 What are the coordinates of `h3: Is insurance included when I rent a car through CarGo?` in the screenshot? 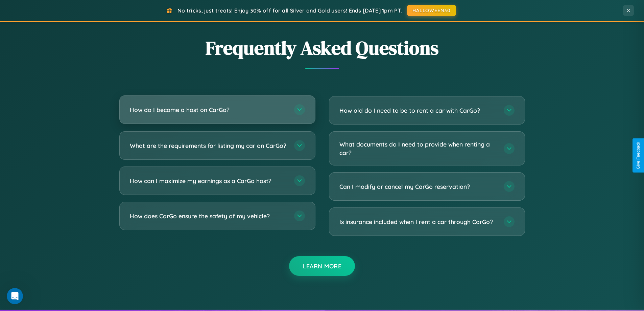 It's located at (419, 222).